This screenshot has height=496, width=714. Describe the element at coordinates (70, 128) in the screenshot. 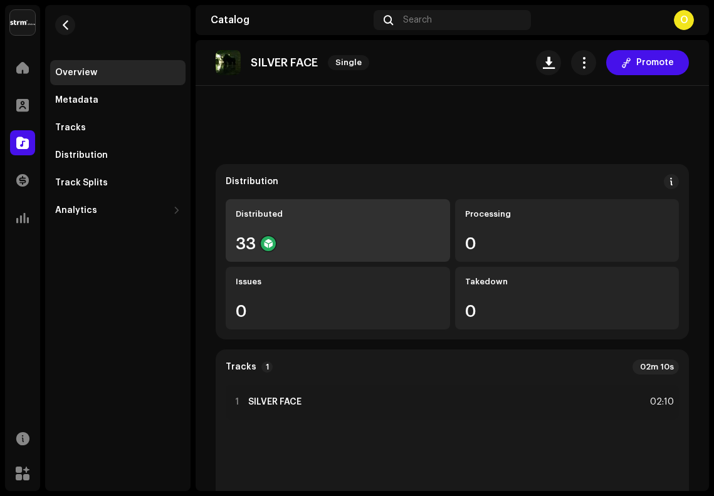

I see `div: Tracks` at that location.